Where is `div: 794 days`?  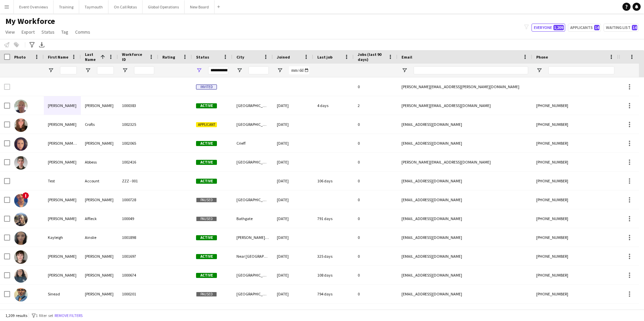
div: 794 days is located at coordinates (333, 294).